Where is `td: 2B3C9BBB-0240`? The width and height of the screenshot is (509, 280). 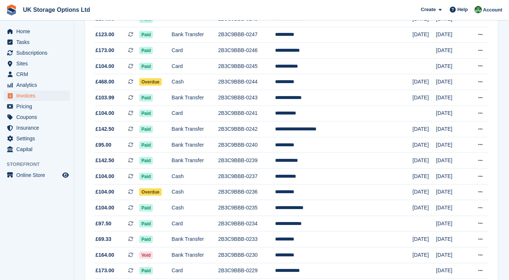
td: 2B3C9BBB-0240 is located at coordinates (246, 145).